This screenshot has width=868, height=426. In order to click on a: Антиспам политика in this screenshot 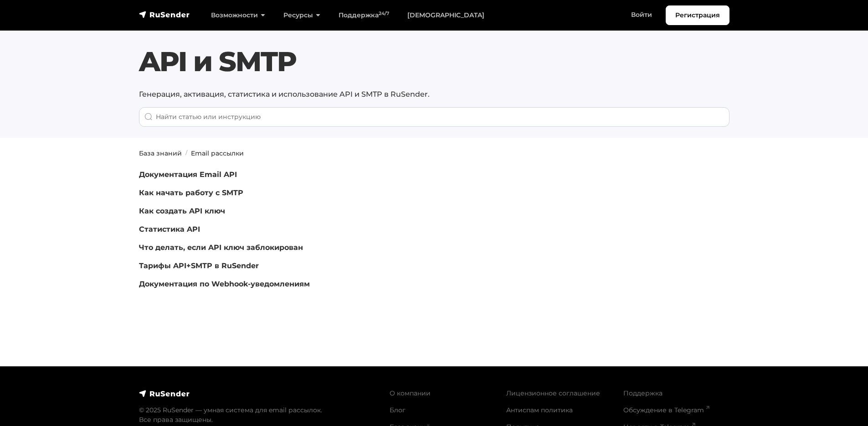, I will do `click(539, 410)`.